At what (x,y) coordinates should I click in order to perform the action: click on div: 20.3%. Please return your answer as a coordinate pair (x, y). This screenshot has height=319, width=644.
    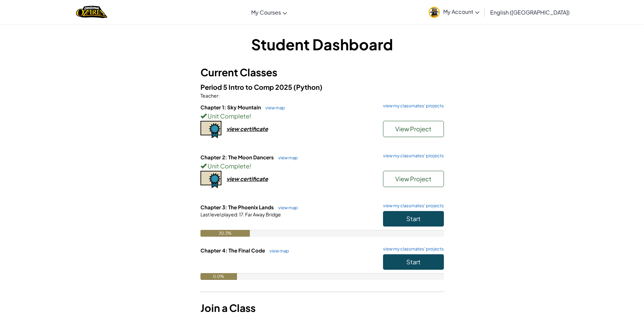
    Looking at the image, I should click on (225, 234).